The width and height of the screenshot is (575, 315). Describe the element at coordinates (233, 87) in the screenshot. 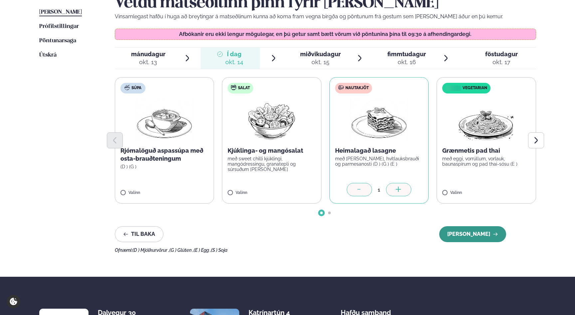

I see `img: salad.svg` at that location.